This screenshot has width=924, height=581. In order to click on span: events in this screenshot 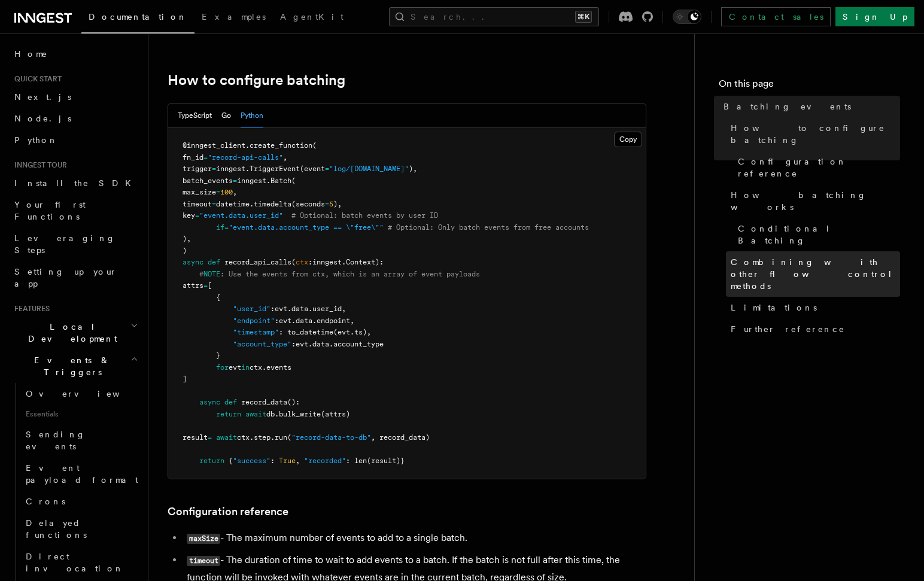, I will do `click(279, 368)`.